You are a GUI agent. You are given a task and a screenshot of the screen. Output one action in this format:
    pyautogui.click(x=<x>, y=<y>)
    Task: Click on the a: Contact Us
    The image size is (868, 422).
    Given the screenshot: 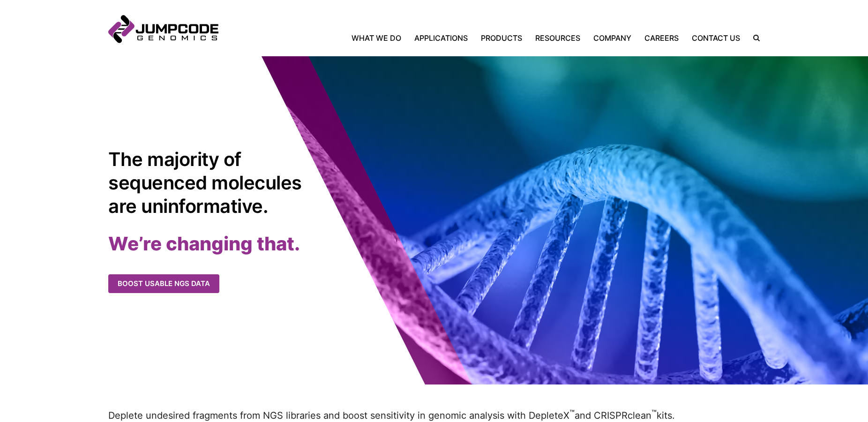 What is the action you would take?
    pyautogui.click(x=715, y=38)
    